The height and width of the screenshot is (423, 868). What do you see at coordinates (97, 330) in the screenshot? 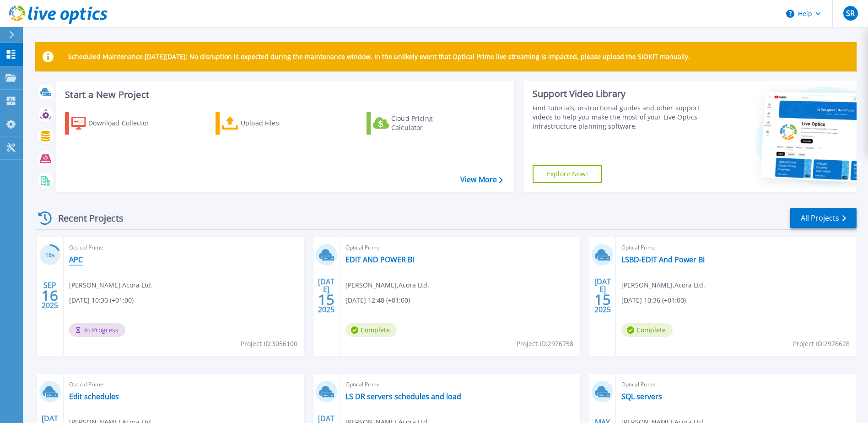
I see `span: In Progress` at bounding box center [97, 330].